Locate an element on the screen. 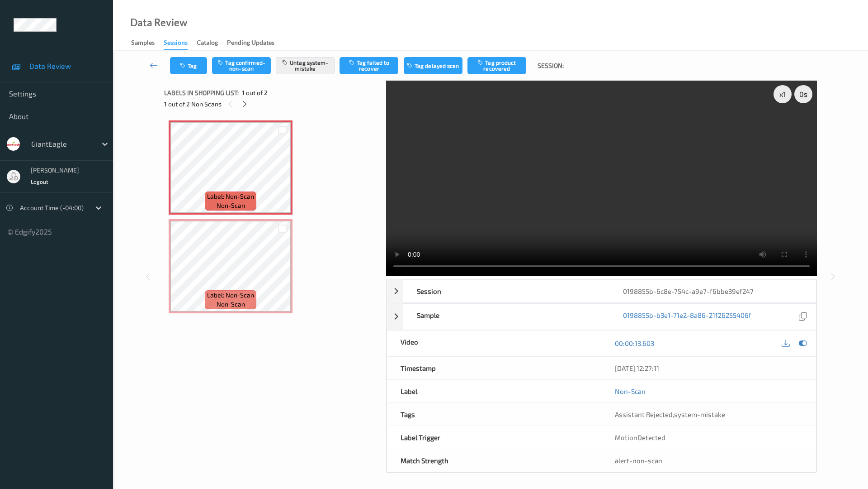 The width and height of the screenshot is (868, 489). a: 00:00:13.603 is located at coordinates (635, 343).